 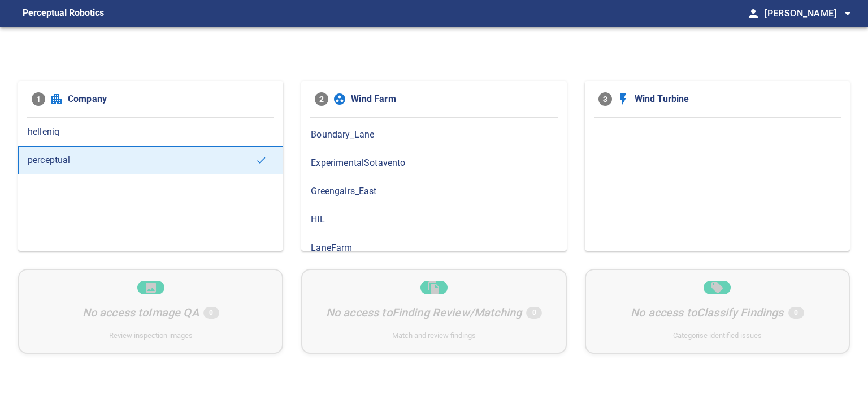 What do you see at coordinates (39, 99) in the screenshot?
I see `span: 1` at bounding box center [39, 99].